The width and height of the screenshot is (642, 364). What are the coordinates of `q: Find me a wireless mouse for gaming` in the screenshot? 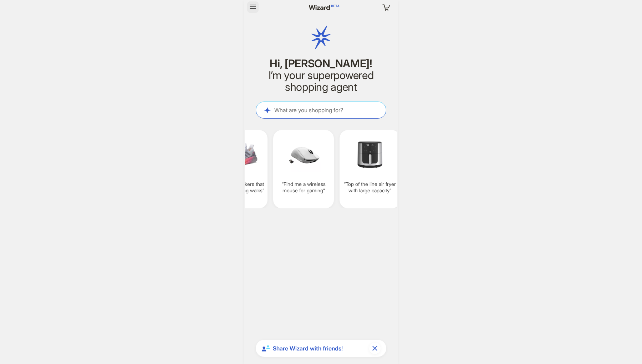 It's located at (304, 188).